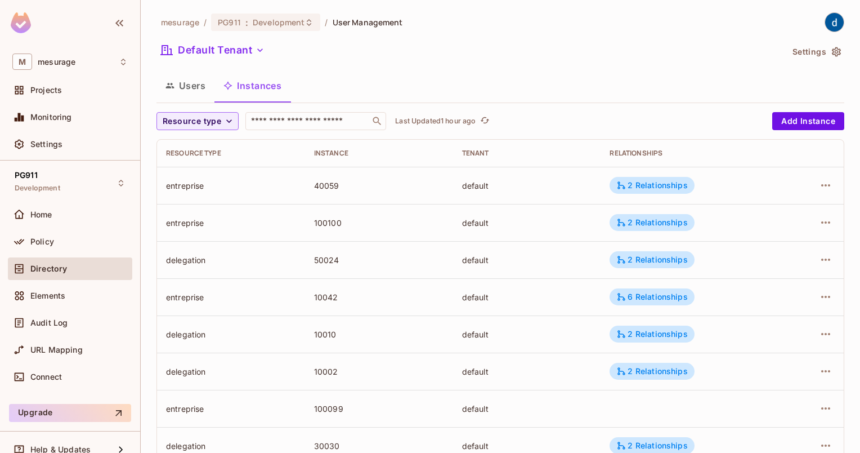 The width and height of the screenshot is (860, 453). I want to click on span: the active workspace, so click(180, 22).